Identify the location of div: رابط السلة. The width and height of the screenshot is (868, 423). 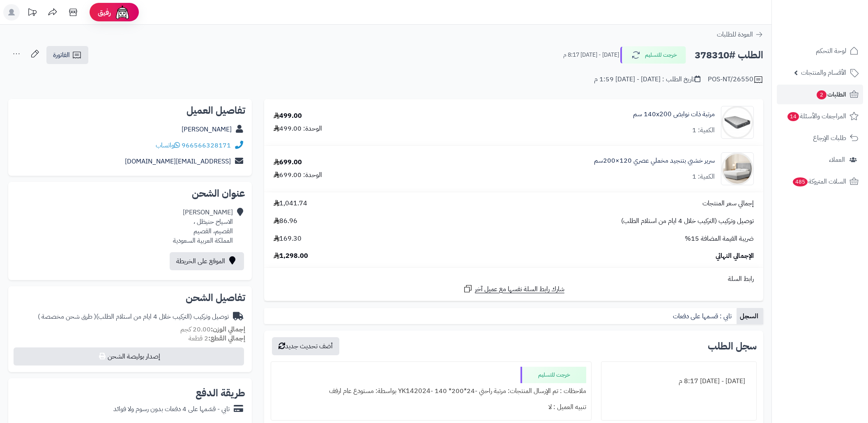
(513, 279).